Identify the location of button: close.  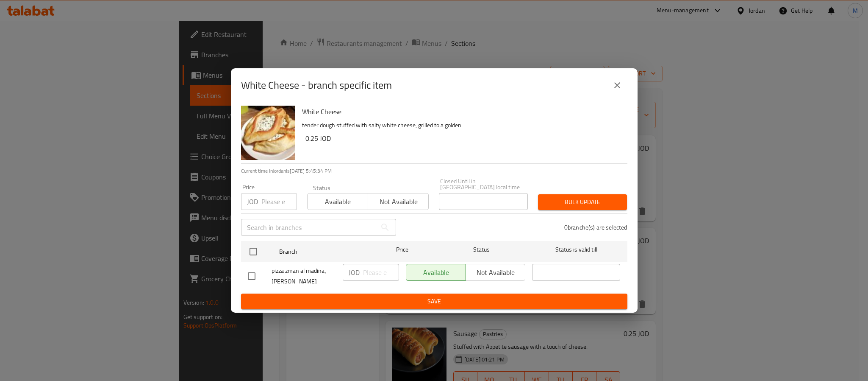
(617, 85).